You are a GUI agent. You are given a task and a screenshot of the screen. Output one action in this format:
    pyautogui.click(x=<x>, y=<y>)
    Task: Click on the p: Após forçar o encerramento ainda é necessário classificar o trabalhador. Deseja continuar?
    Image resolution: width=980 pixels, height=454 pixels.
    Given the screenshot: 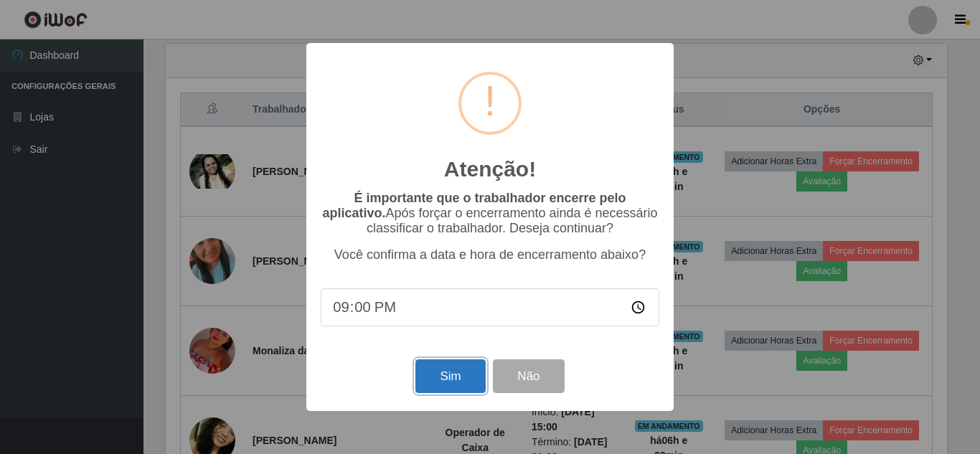 What is the action you would take?
    pyautogui.click(x=490, y=213)
    